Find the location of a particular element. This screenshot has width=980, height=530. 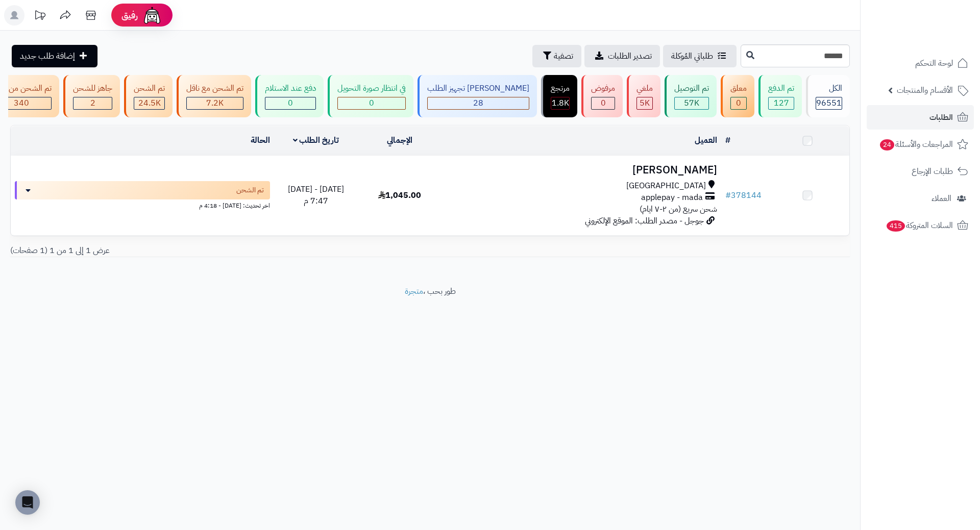

a: في انتظار صورة التحويل 0 is located at coordinates (370, 96).